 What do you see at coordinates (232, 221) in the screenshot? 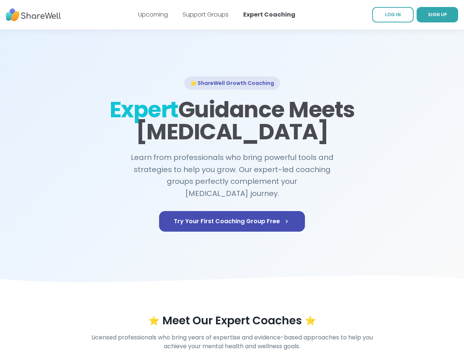
I see `a: Try Your First Coaching Group Free` at bounding box center [232, 221].